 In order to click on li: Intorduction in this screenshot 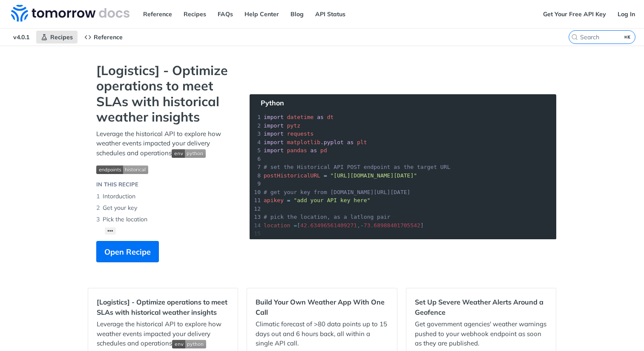, I will do `click(164, 196)`.